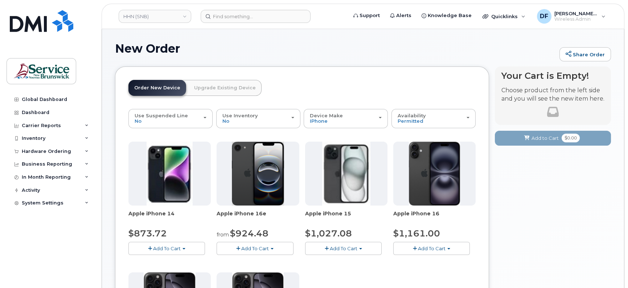 This screenshot has height=288, width=628. Describe the element at coordinates (434, 173) in the screenshot. I see `img: iphone_16_plus.png` at that location.